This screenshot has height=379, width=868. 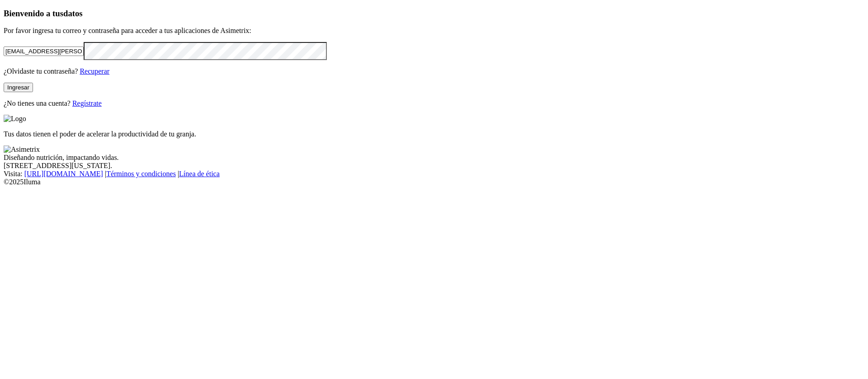 I want to click on button: Ingresar, so click(x=18, y=87).